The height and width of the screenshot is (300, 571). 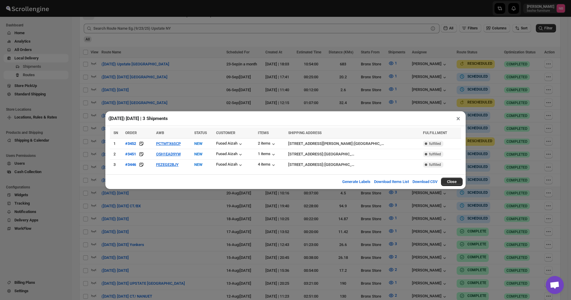 What do you see at coordinates (116, 164) in the screenshot?
I see `td: 3` at bounding box center [116, 164].